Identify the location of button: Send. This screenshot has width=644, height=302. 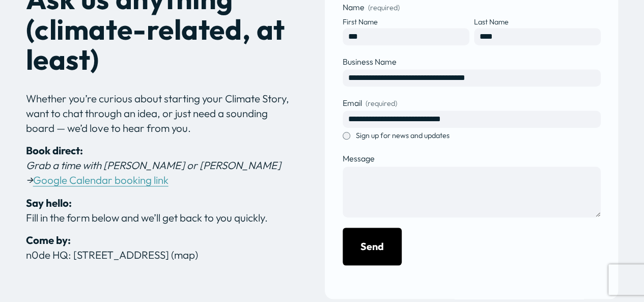
(372, 246).